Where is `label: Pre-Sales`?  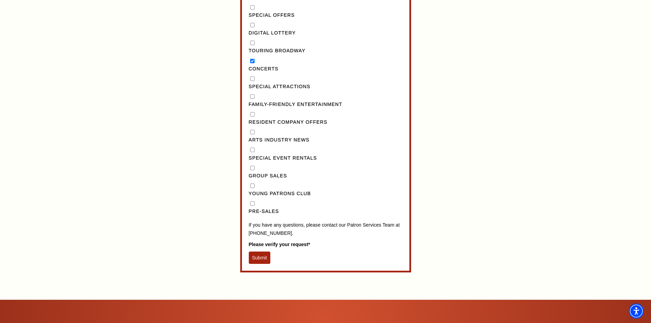 label: Pre-Sales is located at coordinates (326, 211).